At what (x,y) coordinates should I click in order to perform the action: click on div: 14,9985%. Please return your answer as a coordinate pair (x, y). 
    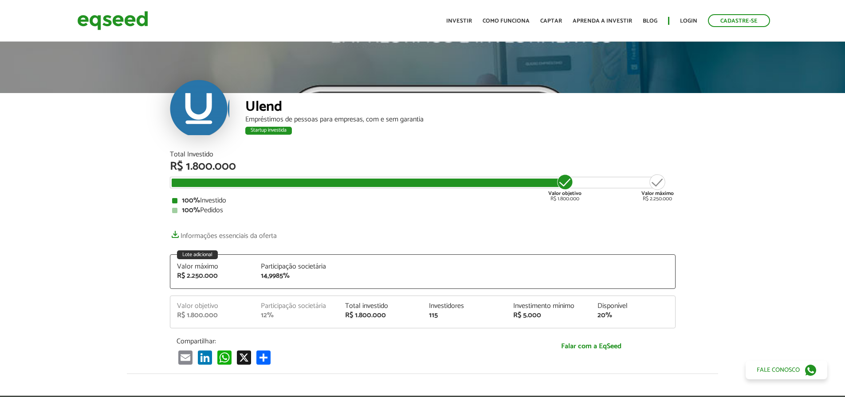
    Looking at the image, I should click on (296, 276).